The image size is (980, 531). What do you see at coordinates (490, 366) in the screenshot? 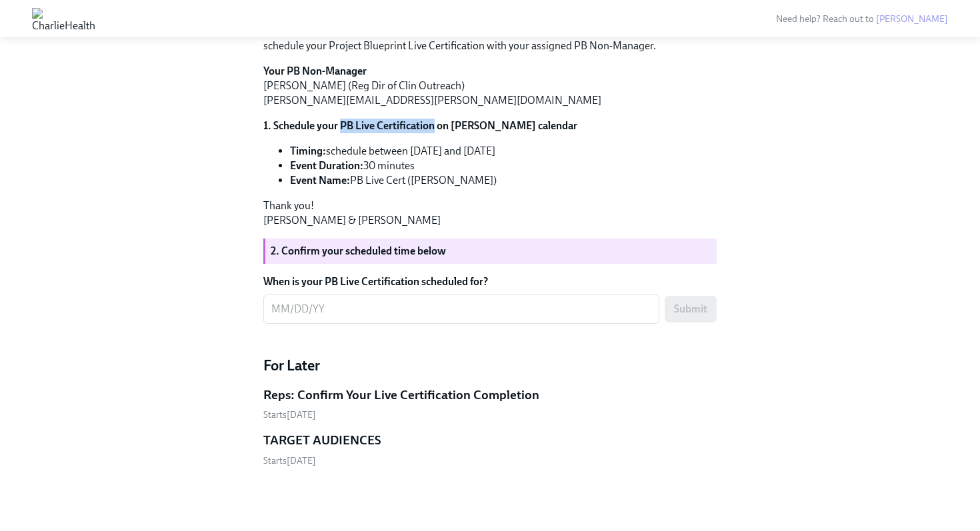
I see `h4: For Later` at bounding box center [490, 366].